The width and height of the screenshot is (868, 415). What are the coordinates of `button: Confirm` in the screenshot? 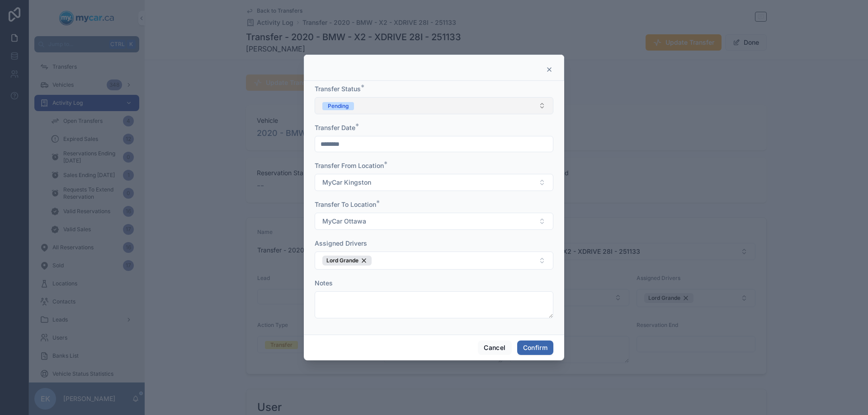 It's located at (536, 348).